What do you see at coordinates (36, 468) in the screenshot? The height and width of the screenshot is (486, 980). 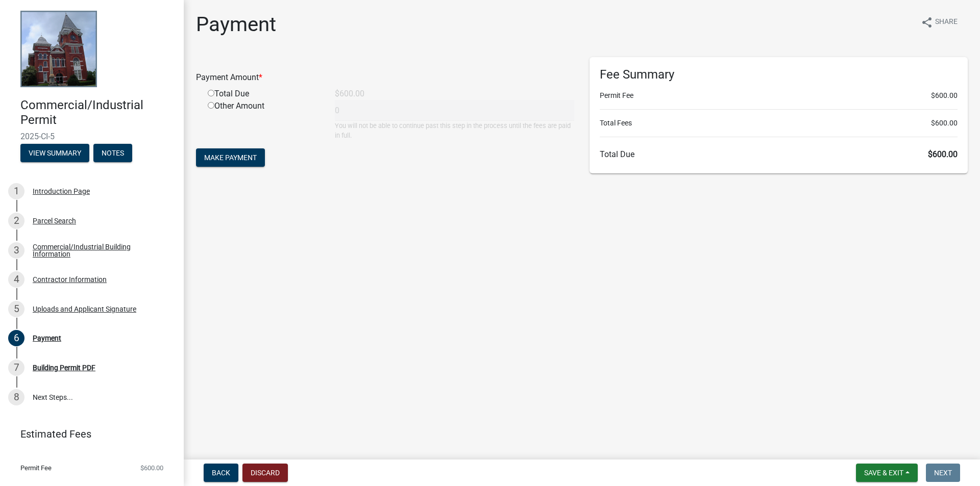 I see `span: Permit Fee` at bounding box center [36, 468].